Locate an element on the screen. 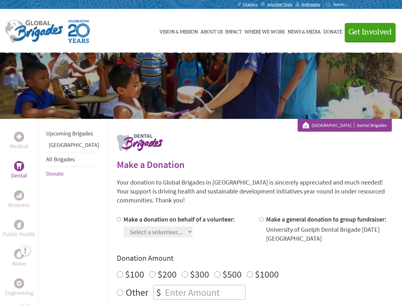  div: Medical is located at coordinates (19, 137).